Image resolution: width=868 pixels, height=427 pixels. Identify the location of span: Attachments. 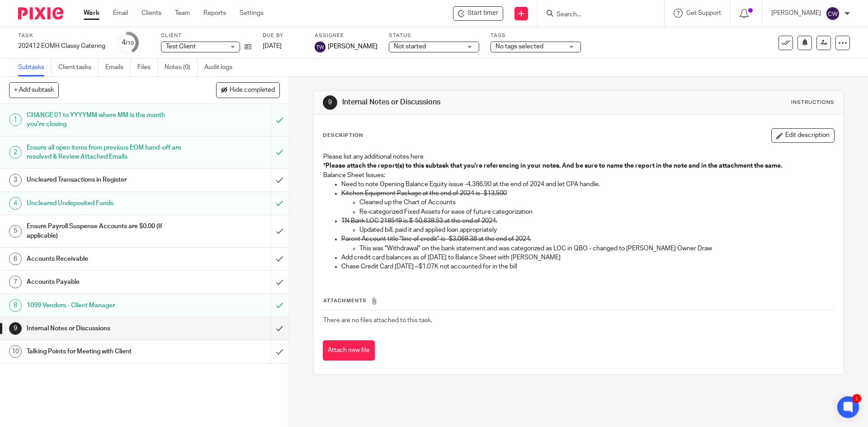
(345, 301).